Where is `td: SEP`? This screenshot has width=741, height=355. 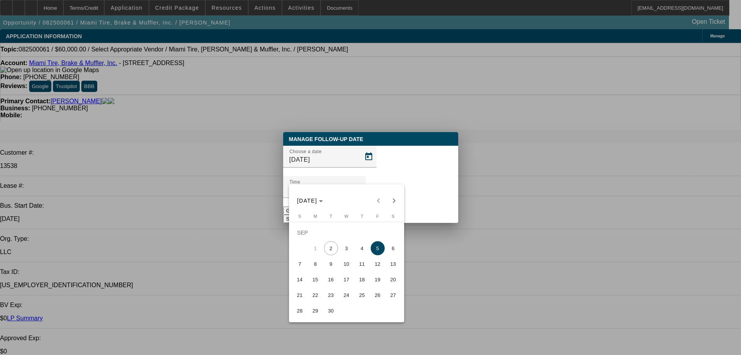
td: SEP is located at coordinates (347, 232).